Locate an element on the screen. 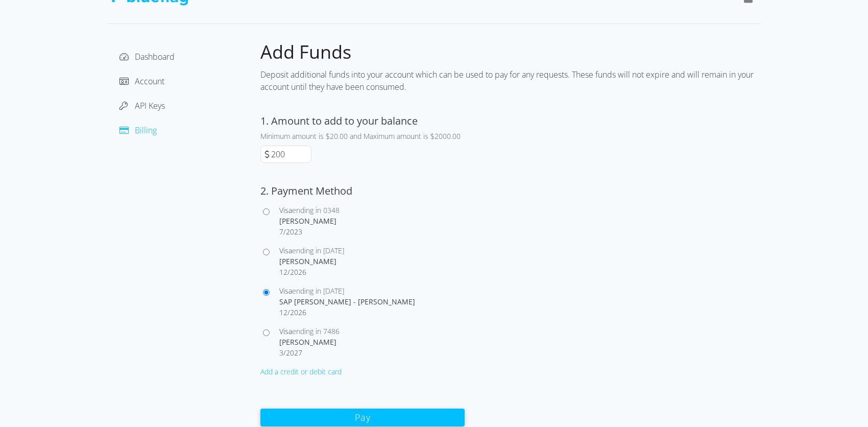  span: Account is located at coordinates (150, 81).